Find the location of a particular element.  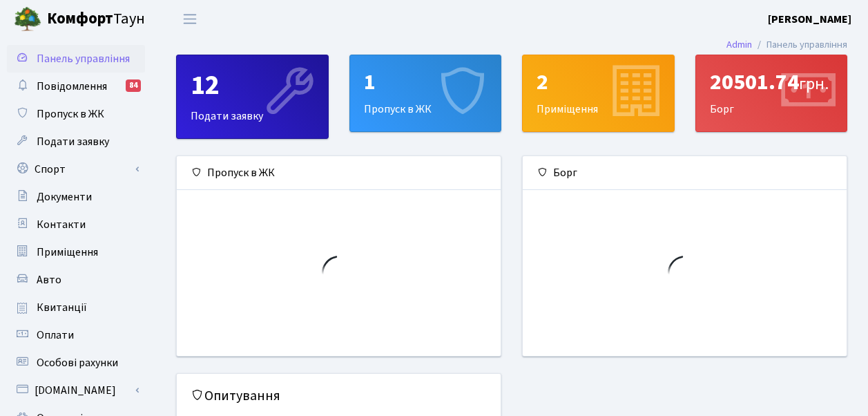

span: Таун is located at coordinates (96, 19).